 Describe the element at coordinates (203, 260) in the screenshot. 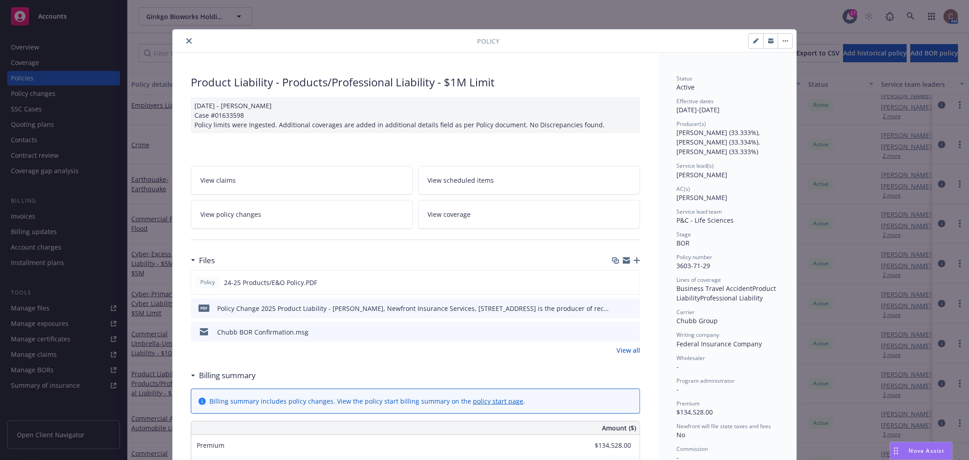

I see `div: Files` at that location.